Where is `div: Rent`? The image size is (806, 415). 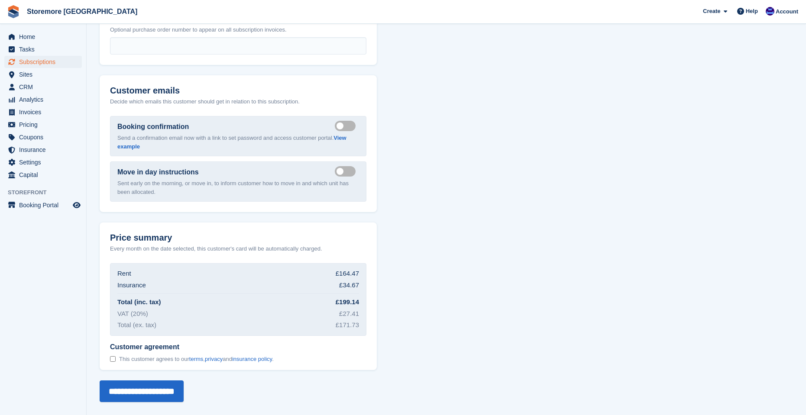
div: Rent is located at coordinates (124, 274).